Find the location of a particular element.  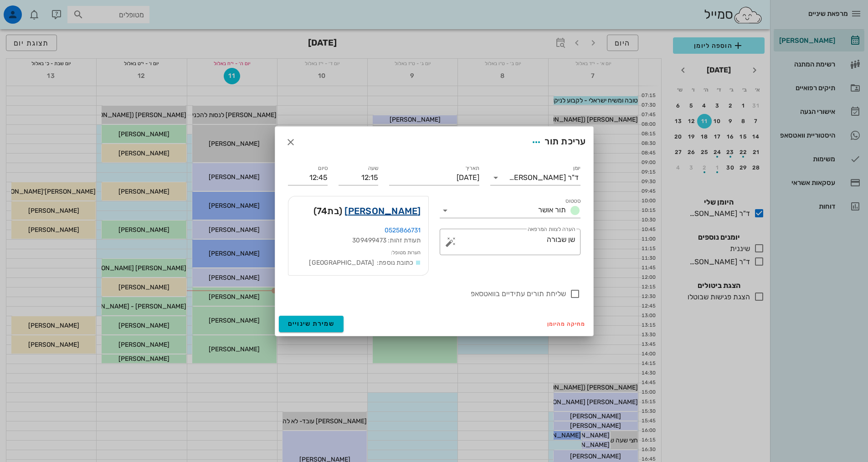

span: מחיקה מהיומן is located at coordinates (566, 324).